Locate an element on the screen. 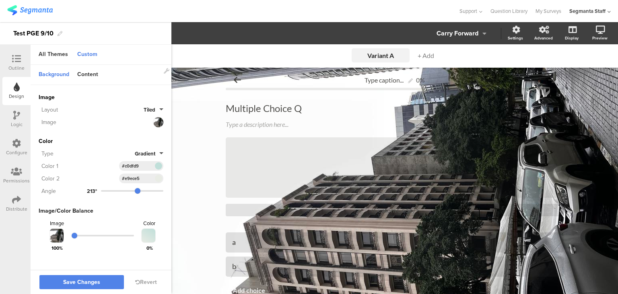 Image resolution: width=618 pixels, height=294 pixels. span: 213° is located at coordinates (92, 191).